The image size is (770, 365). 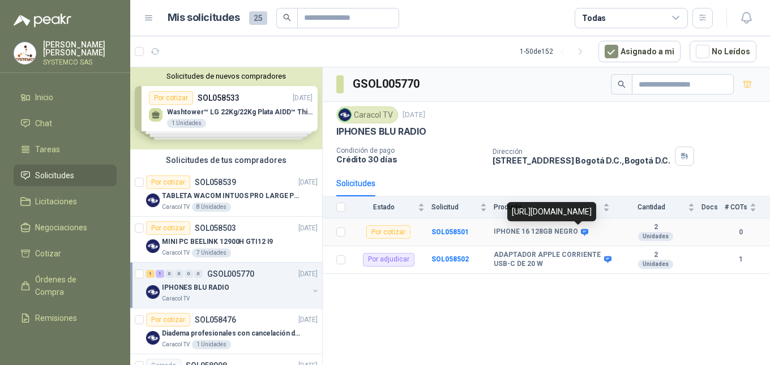 What do you see at coordinates (258, 18) in the screenshot?
I see `span: 25` at bounding box center [258, 18].